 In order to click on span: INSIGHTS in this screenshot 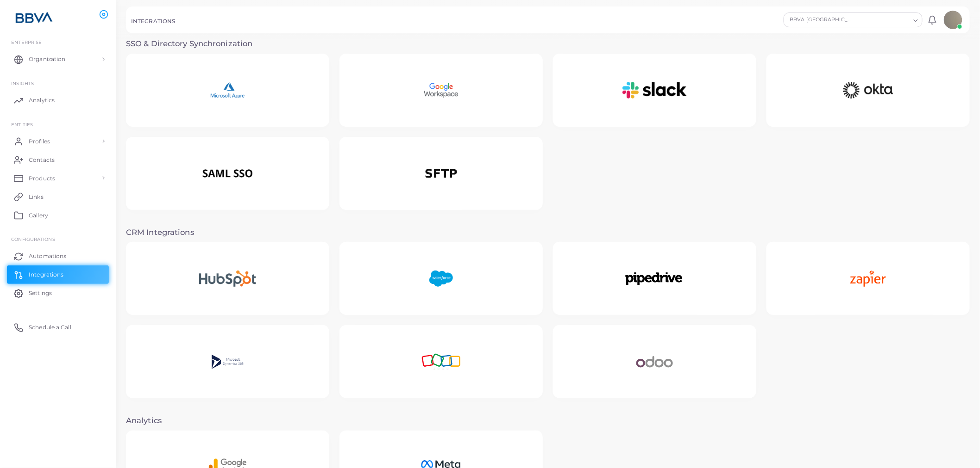, I will do `click(22, 83)`.